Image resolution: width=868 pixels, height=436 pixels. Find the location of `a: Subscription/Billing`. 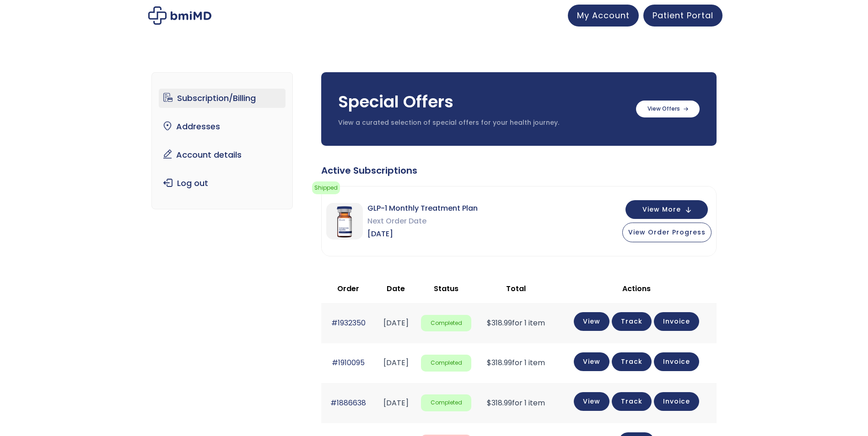

a: Subscription/Billing is located at coordinates (222, 98).